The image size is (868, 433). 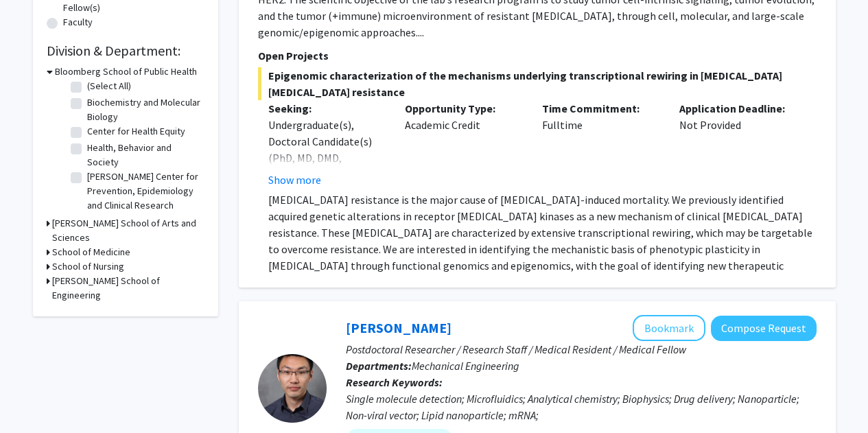 I want to click on span: Mechanical Engineering, so click(x=465, y=366).